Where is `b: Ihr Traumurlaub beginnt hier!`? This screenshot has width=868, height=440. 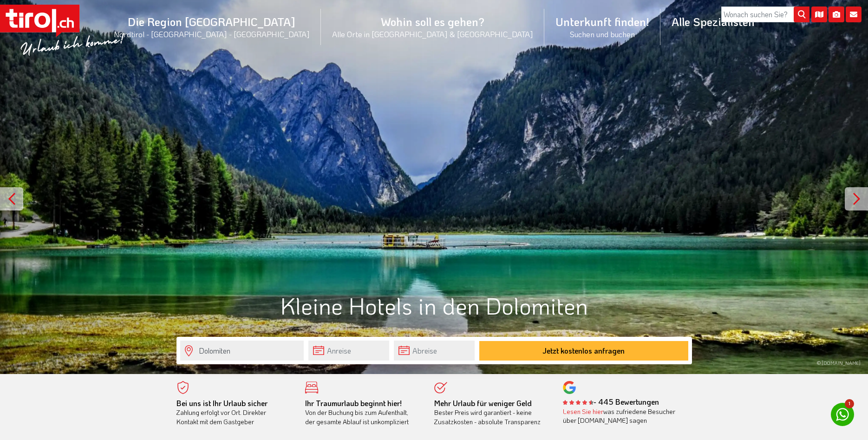
b: Ihr Traumurlaub beginnt hier! is located at coordinates (353, 403).